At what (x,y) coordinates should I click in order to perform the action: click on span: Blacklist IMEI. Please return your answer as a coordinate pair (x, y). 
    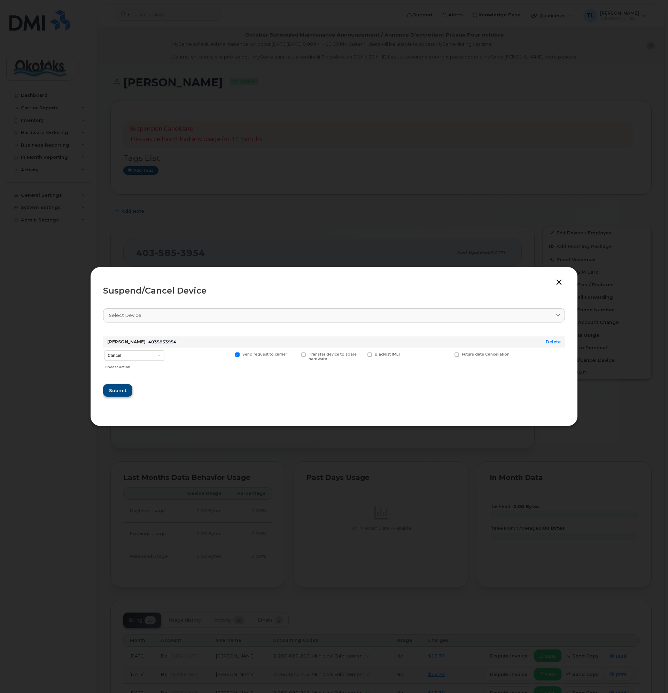
    Looking at the image, I should click on (387, 354).